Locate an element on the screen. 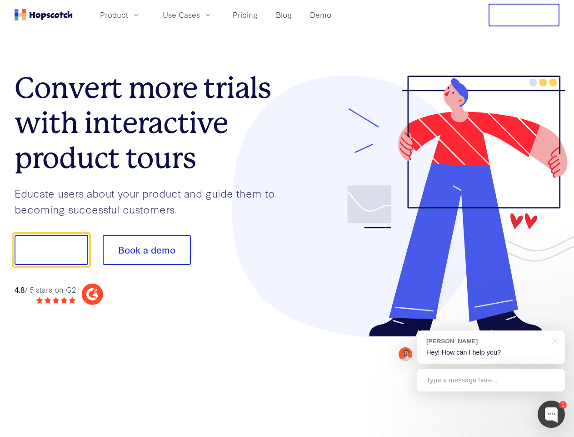 The width and height of the screenshot is (574, 437). div: / 5 stars on G2 is located at coordinates (45, 289).